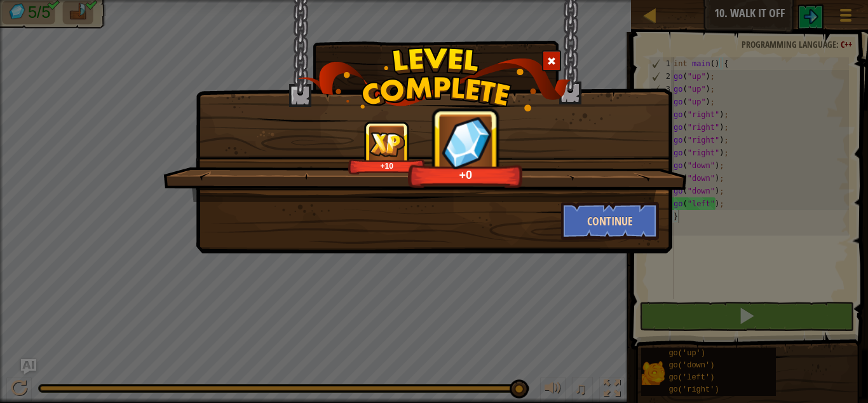 The image size is (868, 403). I want to click on div: +10, so click(386, 166).